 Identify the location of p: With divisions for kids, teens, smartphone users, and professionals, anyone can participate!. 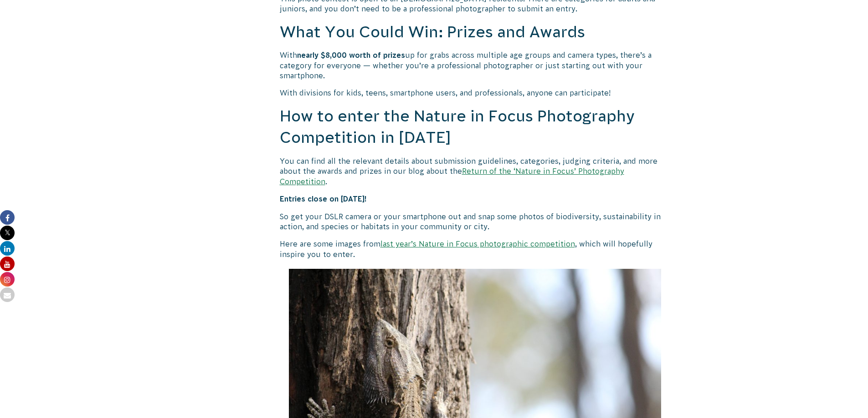
(475, 93).